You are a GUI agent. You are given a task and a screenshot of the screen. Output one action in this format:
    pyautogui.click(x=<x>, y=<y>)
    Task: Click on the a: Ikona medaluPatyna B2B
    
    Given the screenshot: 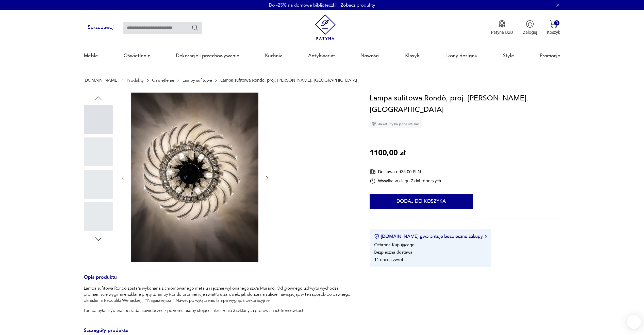 What is the action you would take?
    pyautogui.click(x=502, y=28)
    